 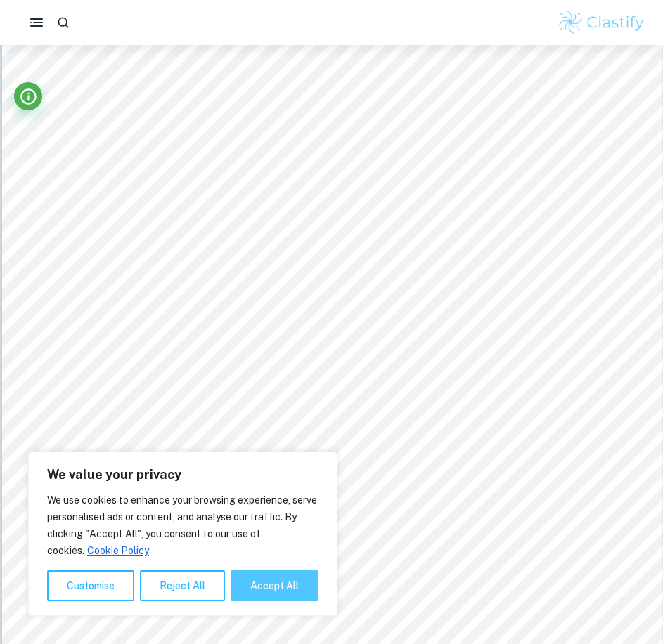 I want to click on button: Accept All, so click(x=275, y=586).